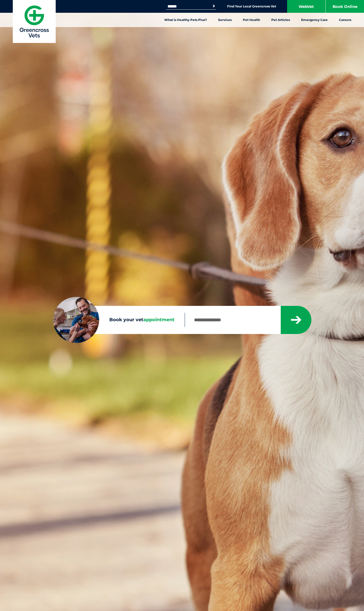 The height and width of the screenshot is (611, 364). What do you see at coordinates (159, 320) in the screenshot?
I see `span: appointment` at bounding box center [159, 320].